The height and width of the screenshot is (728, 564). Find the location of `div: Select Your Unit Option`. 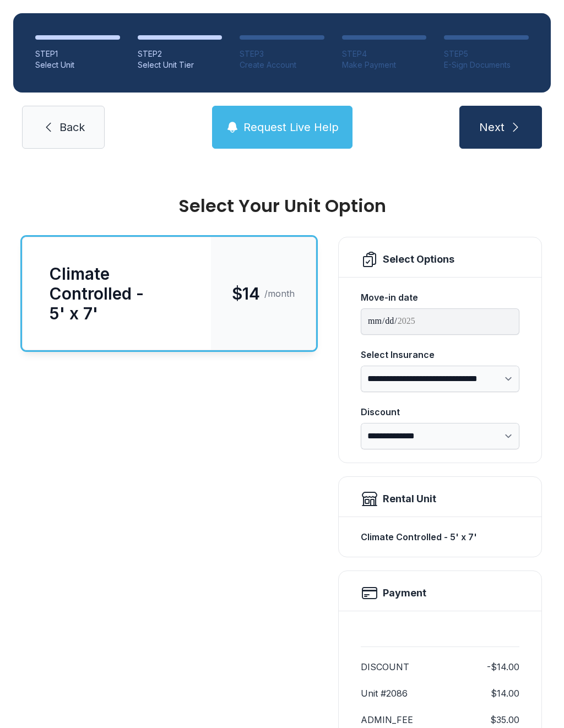

div: Select Your Unit Option is located at coordinates (282, 206).